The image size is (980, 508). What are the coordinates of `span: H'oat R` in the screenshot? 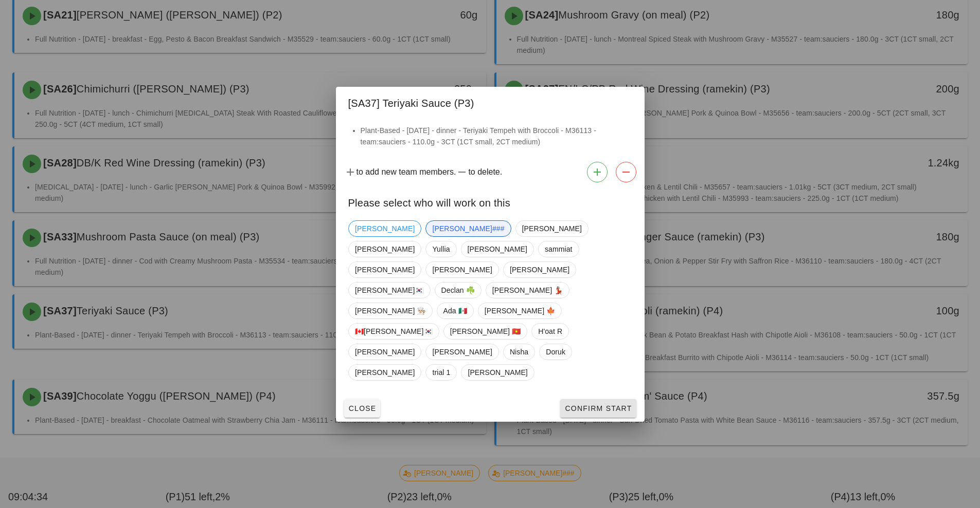 It's located at (550, 332).